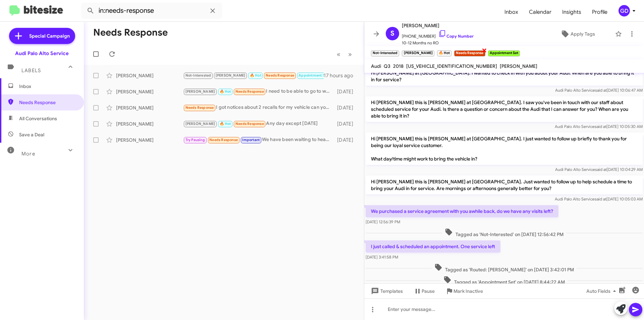  Describe the element at coordinates (571, 12) in the screenshot. I see `a: Insights` at that location.